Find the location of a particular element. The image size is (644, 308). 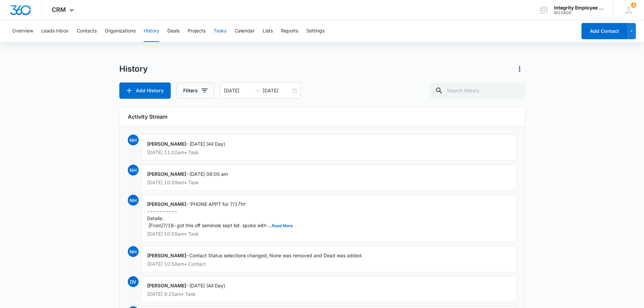

div: notifications count is located at coordinates (633, 5).